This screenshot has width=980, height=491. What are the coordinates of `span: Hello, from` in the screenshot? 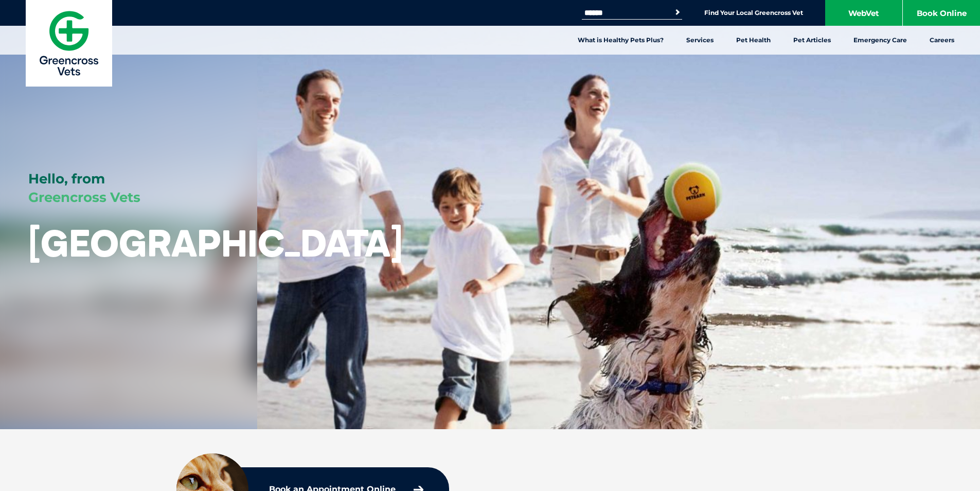 It's located at (66, 178).